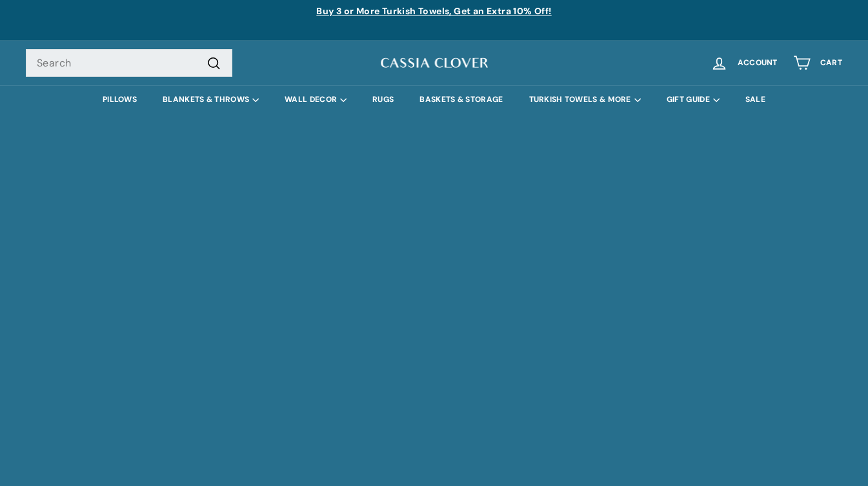  I want to click on a: BASKETS & STORAGE, so click(461, 99).